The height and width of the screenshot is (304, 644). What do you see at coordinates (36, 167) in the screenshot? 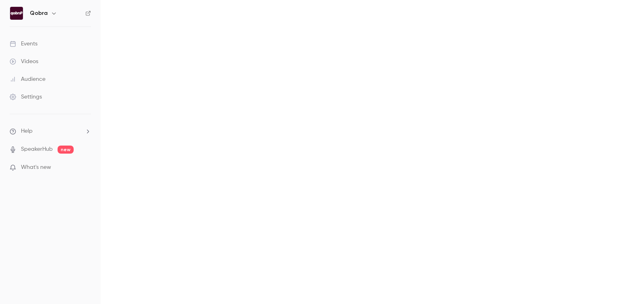
I see `span: What's new` at bounding box center [36, 167].